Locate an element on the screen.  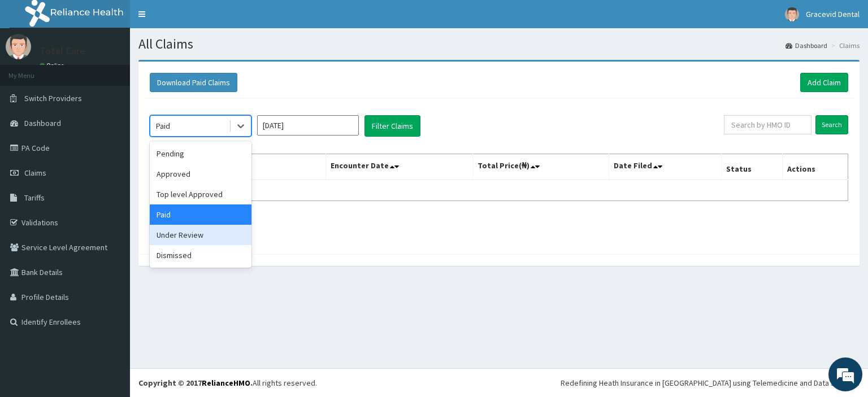
a: Online is located at coordinates (53, 65).